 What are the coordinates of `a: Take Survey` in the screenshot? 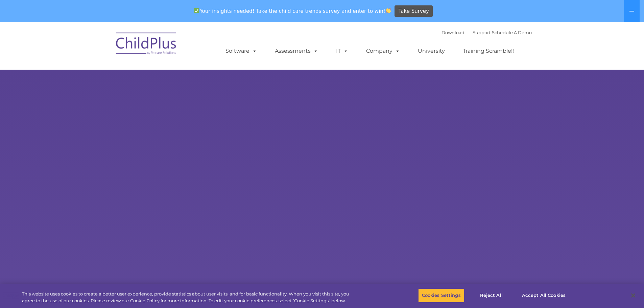 It's located at (413, 11).